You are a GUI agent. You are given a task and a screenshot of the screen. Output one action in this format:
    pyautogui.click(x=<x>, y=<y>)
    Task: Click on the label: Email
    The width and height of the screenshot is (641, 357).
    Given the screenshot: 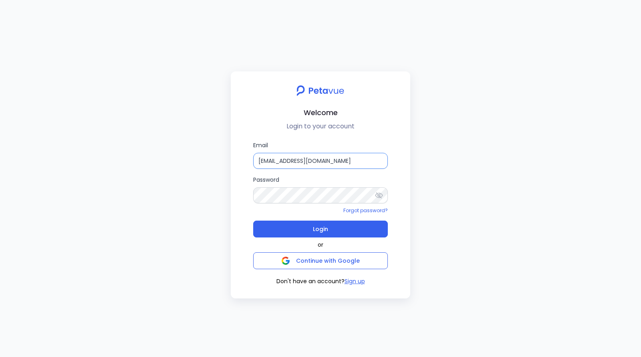 What is the action you would take?
    pyautogui.click(x=321, y=155)
    